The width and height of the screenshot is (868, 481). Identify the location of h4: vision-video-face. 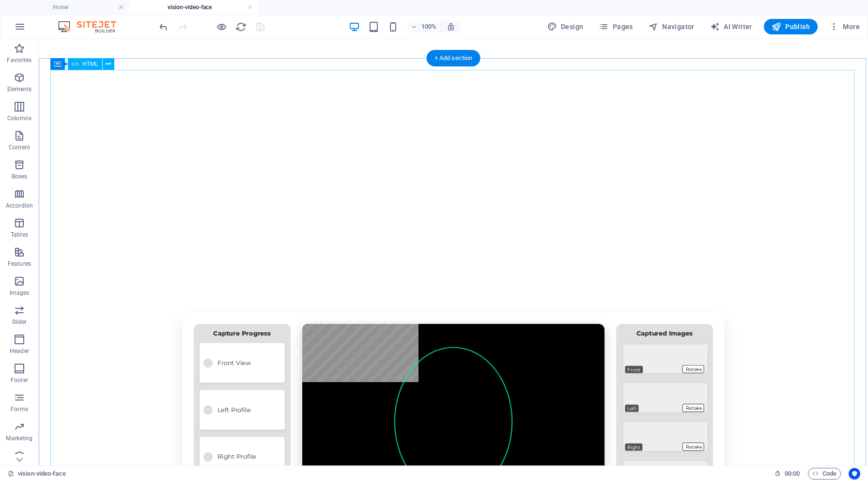
(193, 7).